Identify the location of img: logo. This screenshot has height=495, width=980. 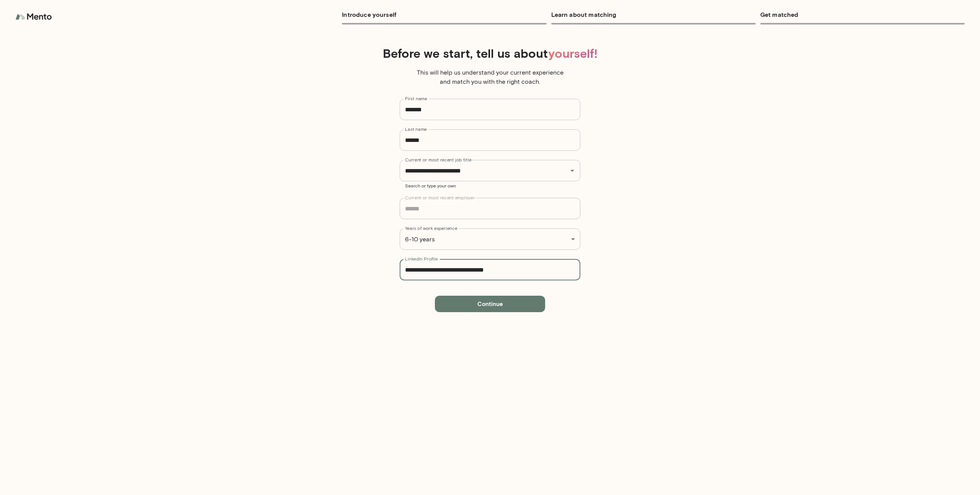
(34, 17).